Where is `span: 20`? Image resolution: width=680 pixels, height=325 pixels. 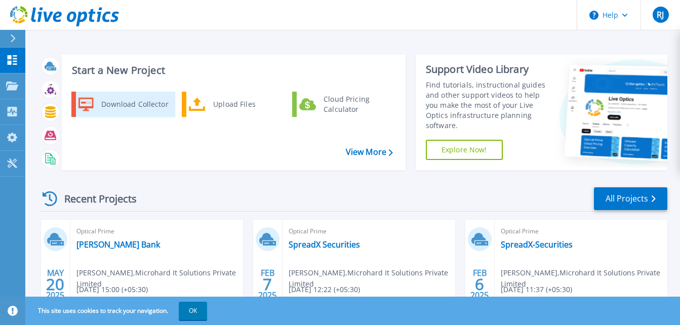 span: 20 is located at coordinates (55, 284).